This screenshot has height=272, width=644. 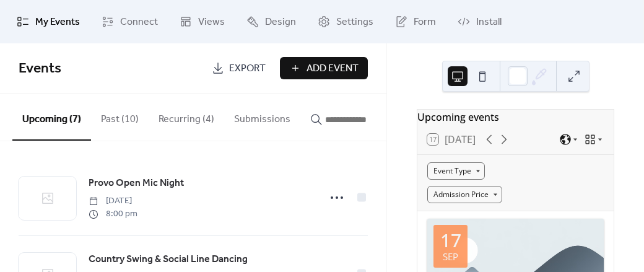 What do you see at coordinates (424, 22) in the screenshot?
I see `span: Form` at bounding box center [424, 22].